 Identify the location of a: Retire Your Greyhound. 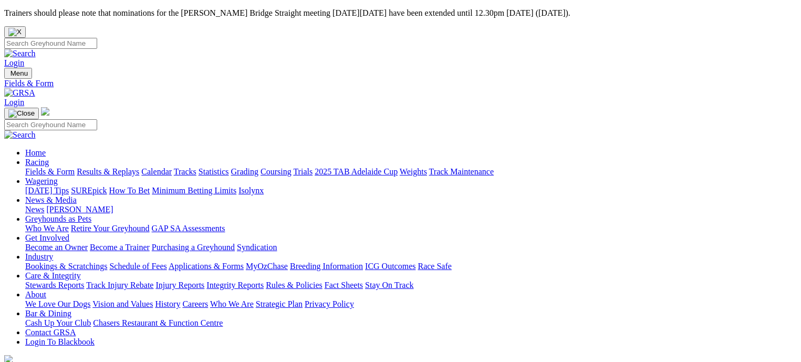
(110, 228).